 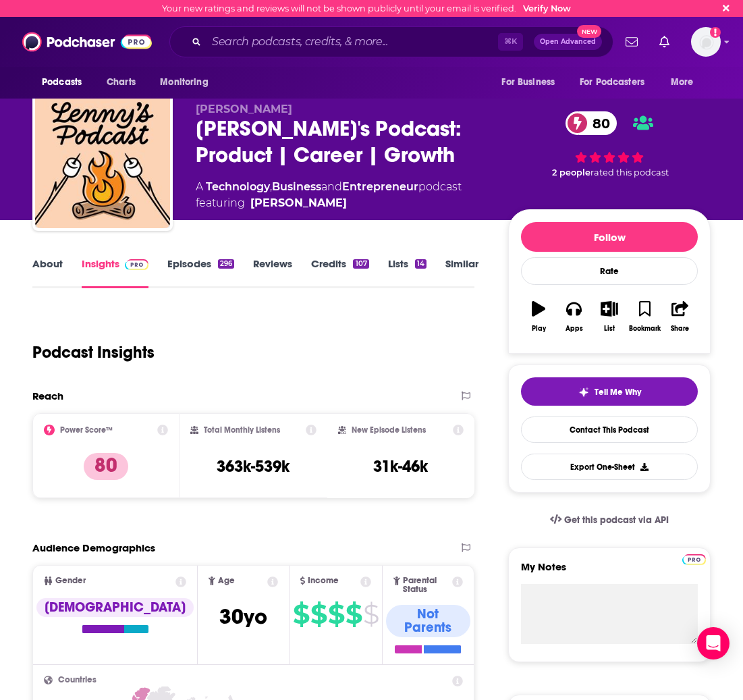 What do you see at coordinates (360, 264) in the screenshot?
I see `div: 107` at bounding box center [360, 264].